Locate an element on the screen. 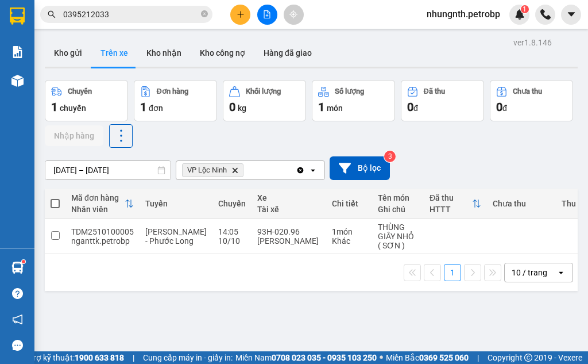 The image size is (588, 364). span: notification is located at coordinates (17, 319).